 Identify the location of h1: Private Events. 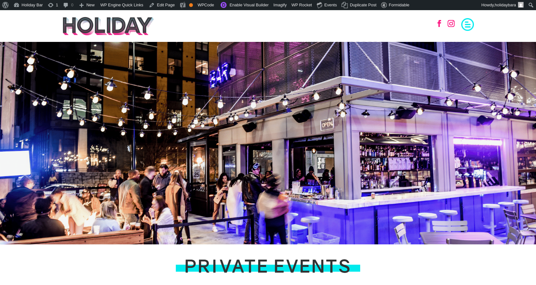
(268, 267).